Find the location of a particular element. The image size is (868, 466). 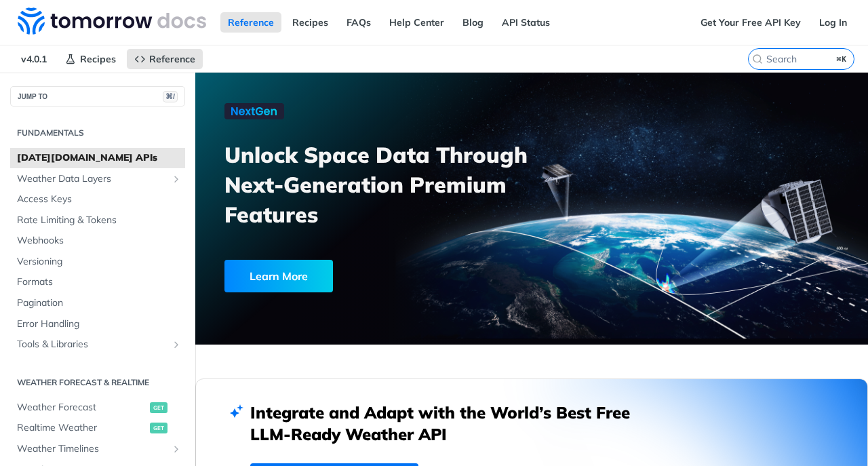

button: Show subpages for Weather Timelines is located at coordinates (176, 449).